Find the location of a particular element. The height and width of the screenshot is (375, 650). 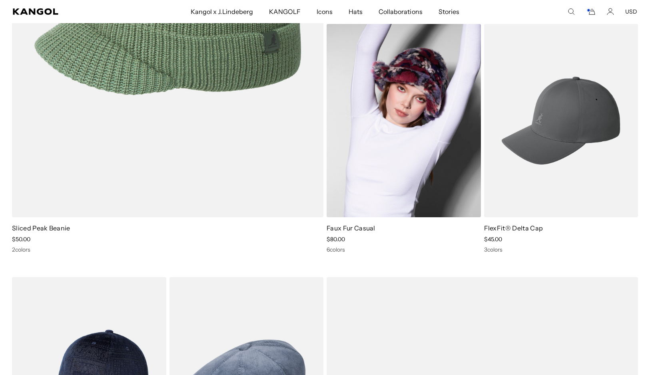

summary: Search here is located at coordinates (571, 12).